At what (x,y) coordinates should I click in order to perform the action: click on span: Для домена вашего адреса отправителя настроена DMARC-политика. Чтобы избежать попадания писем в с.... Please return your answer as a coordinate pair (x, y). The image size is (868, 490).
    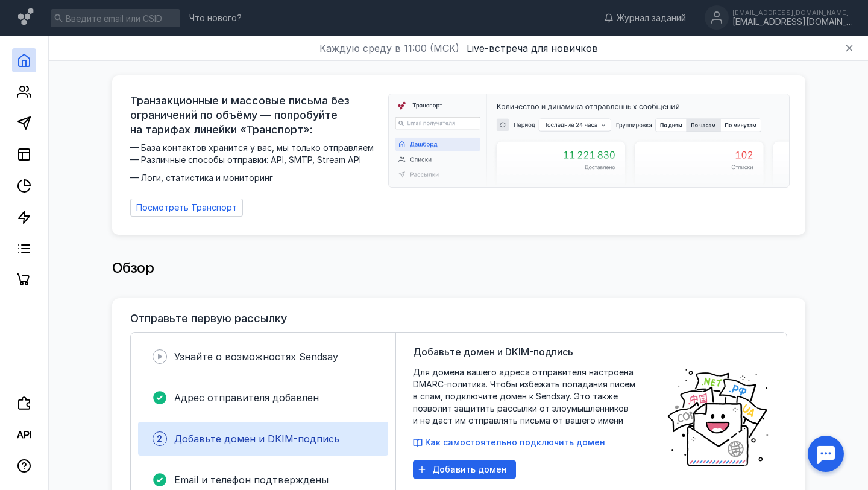
    Looking at the image, I should click on (534, 396).